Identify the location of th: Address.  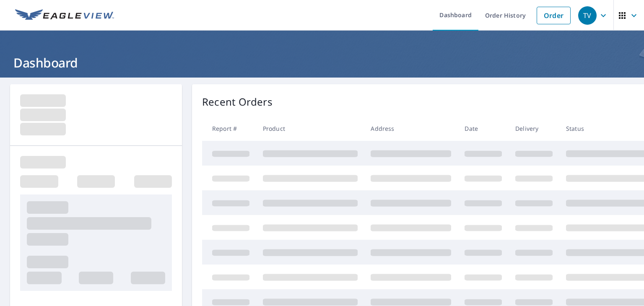
(411, 128).